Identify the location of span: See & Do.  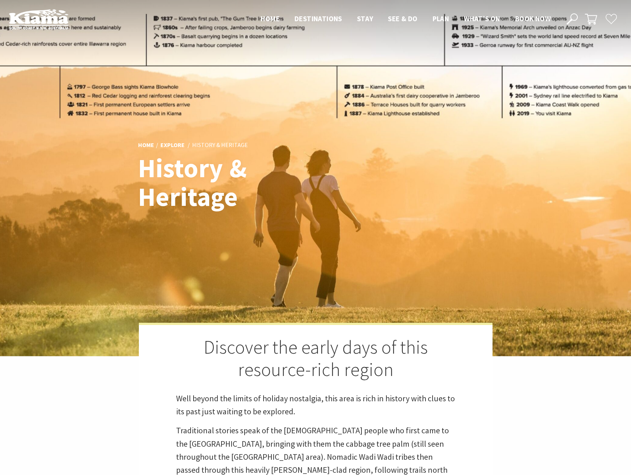
(402, 19).